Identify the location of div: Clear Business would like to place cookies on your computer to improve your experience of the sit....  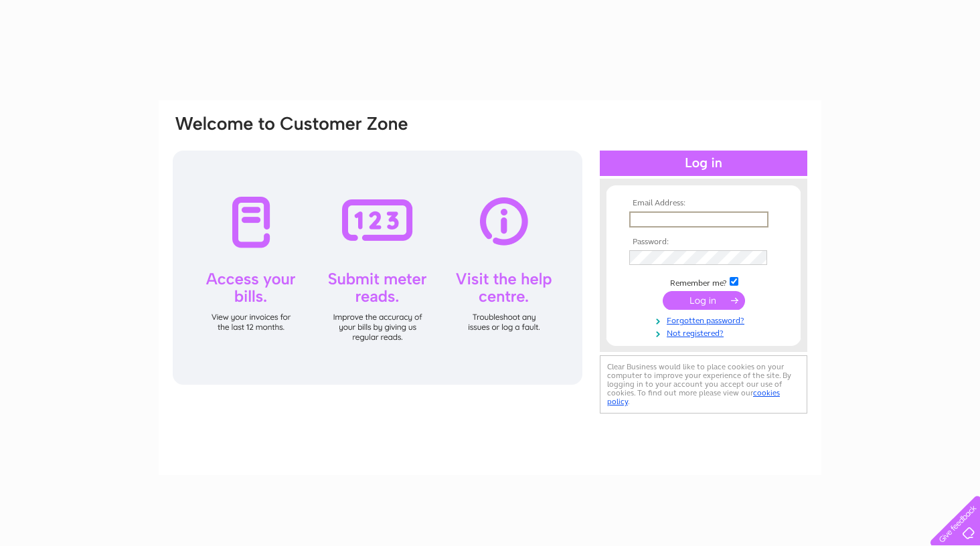
(704, 385).